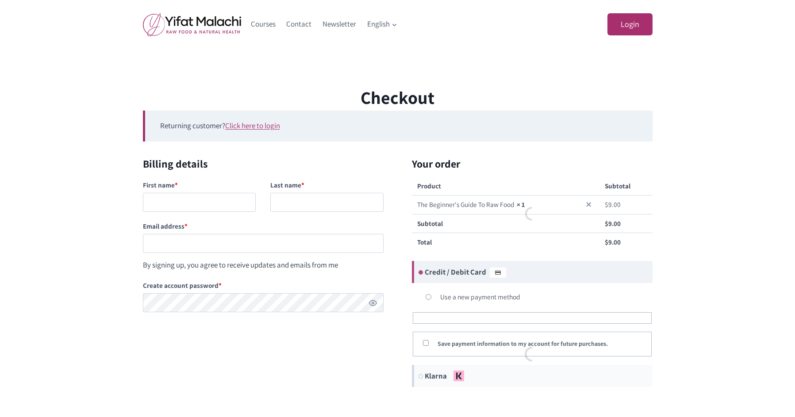 The width and height of the screenshot is (795, 417). What do you see at coordinates (382, 24) in the screenshot?
I see `a: English` at bounding box center [382, 24].